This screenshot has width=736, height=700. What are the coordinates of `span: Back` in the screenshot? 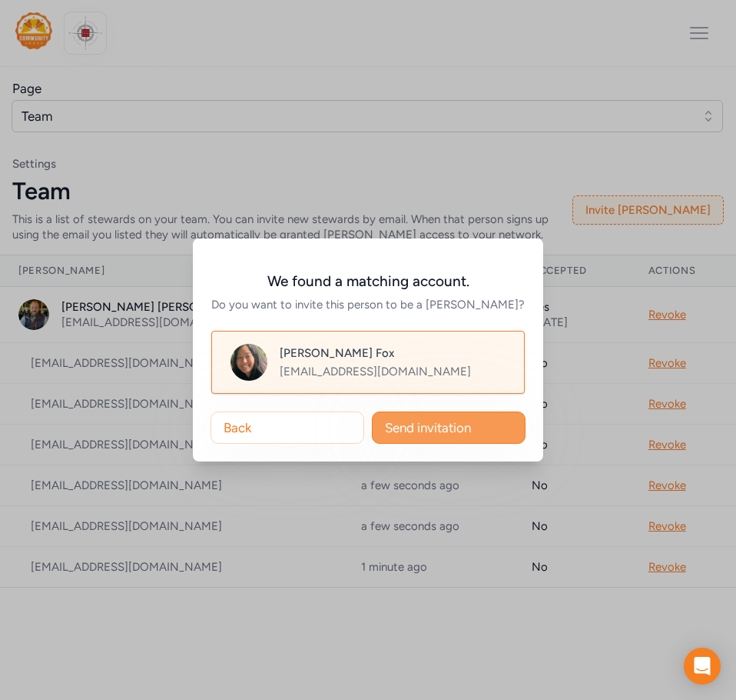 It's located at (237, 427).